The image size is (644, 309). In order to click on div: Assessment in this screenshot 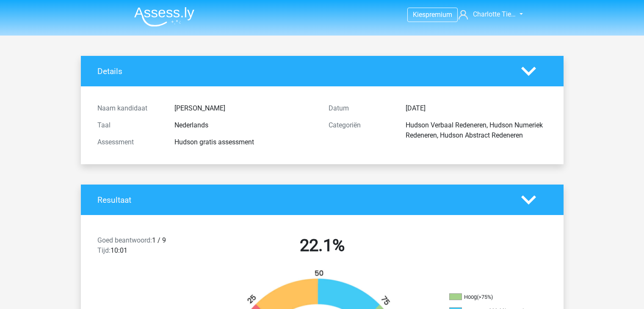, I will do `click(129, 142)`.